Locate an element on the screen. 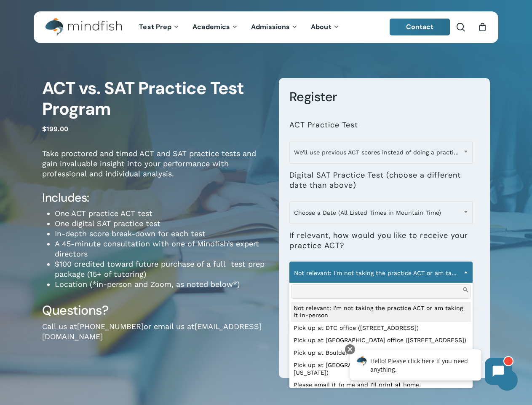  label: ACT Practice Test is located at coordinates (323, 124).